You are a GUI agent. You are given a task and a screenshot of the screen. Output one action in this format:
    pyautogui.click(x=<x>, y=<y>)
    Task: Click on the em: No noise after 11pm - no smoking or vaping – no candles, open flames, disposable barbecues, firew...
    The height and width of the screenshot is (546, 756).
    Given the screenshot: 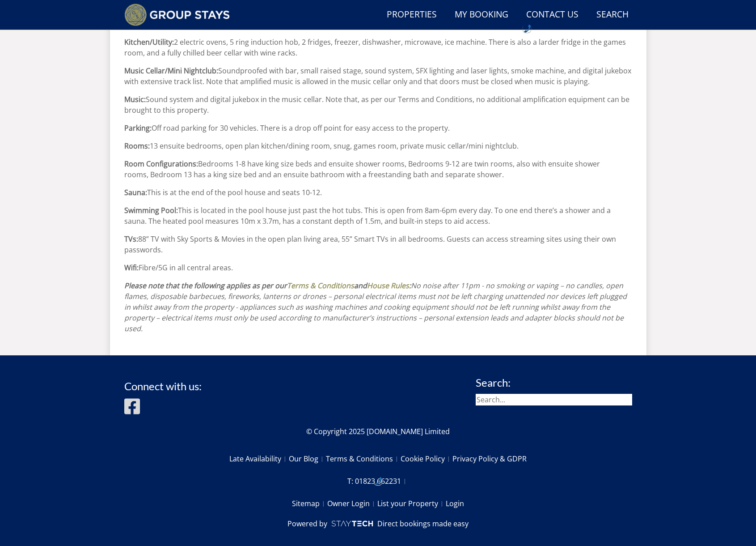 What is the action you would take?
    pyautogui.click(x=376, y=307)
    